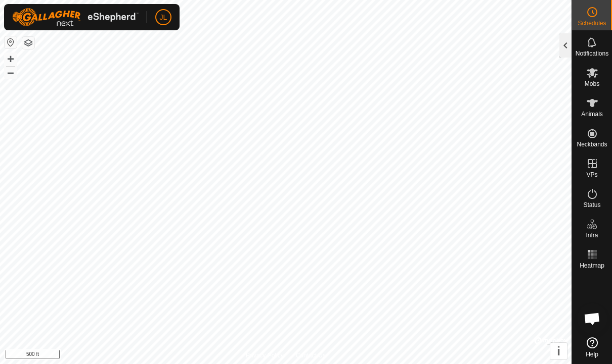 Image resolution: width=612 pixels, height=364 pixels. What do you see at coordinates (29, 43) in the screenshot?
I see `button: Map Layers` at bounding box center [29, 43].